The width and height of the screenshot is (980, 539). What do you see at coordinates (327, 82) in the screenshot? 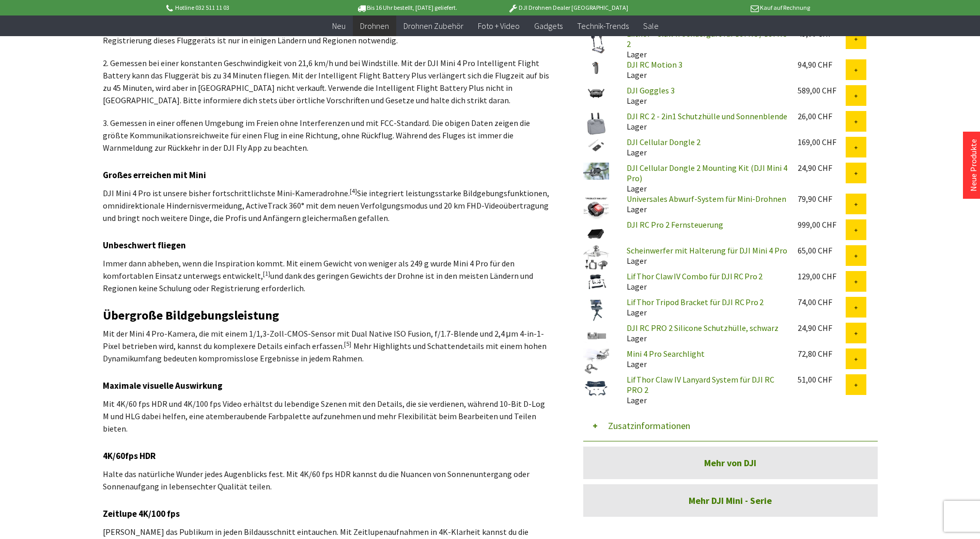
I see `p: 2. Gemessen bei einer konstanten Geschwindigkeit von 21,6 km/h und bei Windstille. Mit der DJI Mi...` at bounding box center [327, 82].